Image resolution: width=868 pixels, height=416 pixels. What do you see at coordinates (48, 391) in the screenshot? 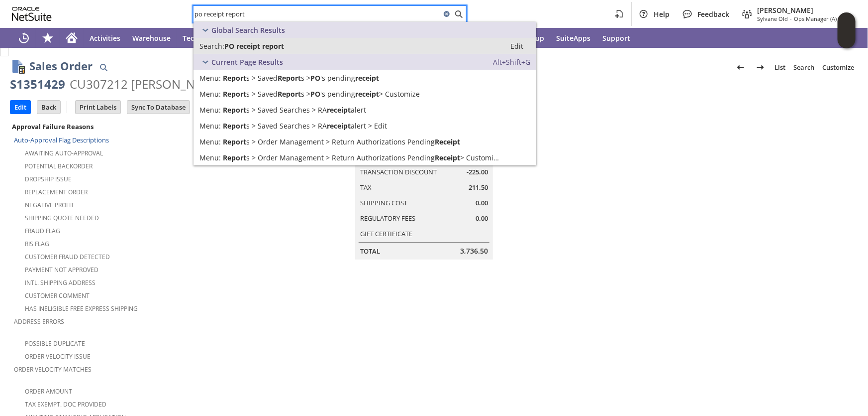
I see `a: Order Amount` at bounding box center [48, 391].